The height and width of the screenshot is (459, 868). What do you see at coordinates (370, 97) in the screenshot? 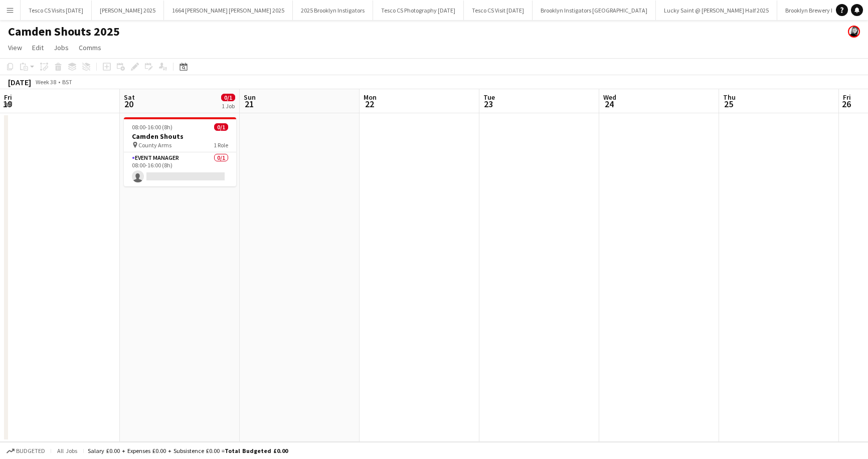
I see `span: Mon` at bounding box center [370, 97].